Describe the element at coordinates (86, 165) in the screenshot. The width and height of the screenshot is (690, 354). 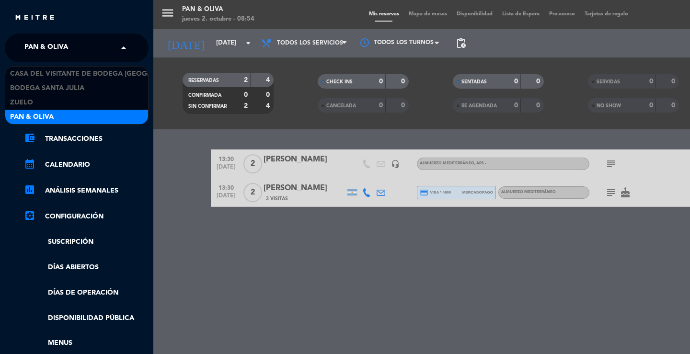
I see `a: calendar_monthCalendario` at that location.